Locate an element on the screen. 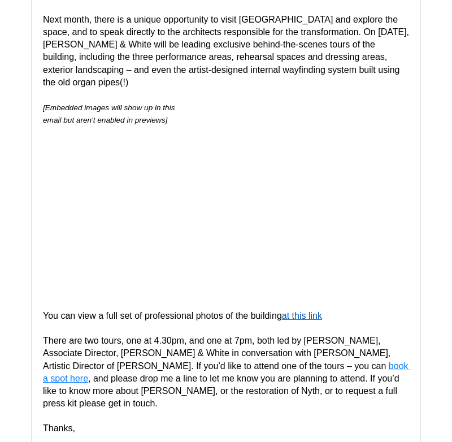  span: and please drop me a line to let me know you are planning to attend. If you’d like to know more a... is located at coordinates (222, 390).